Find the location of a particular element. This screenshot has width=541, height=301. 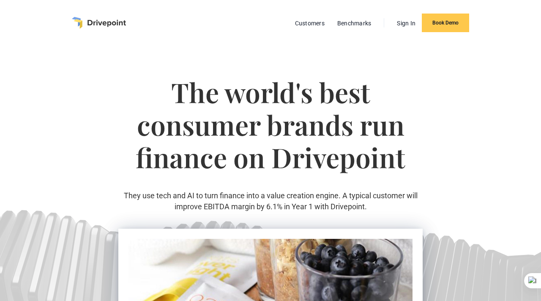

a: Book Demo is located at coordinates (445, 23).